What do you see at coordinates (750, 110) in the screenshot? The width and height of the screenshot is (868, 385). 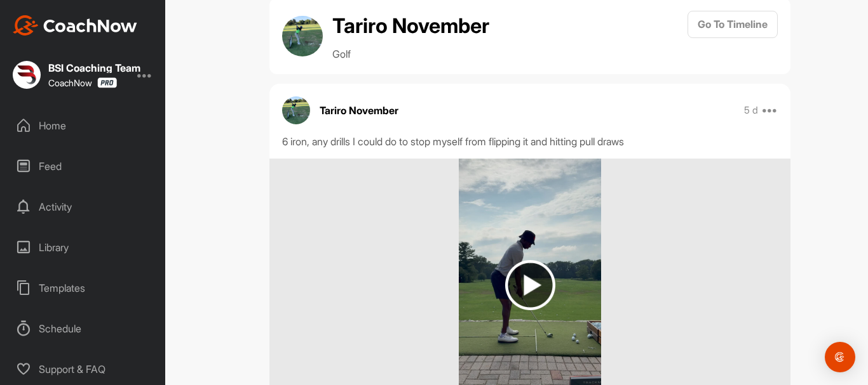 I see `p: 5 d` at bounding box center [750, 110].